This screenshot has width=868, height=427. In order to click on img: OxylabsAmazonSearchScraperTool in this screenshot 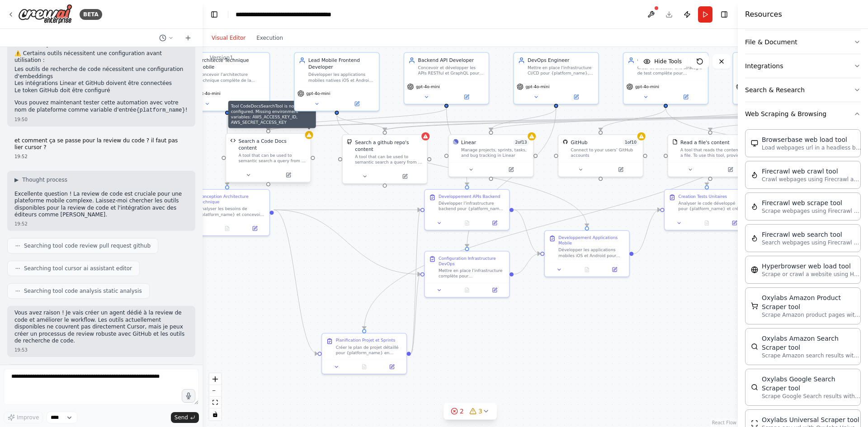, I will do `click(754, 346)`.